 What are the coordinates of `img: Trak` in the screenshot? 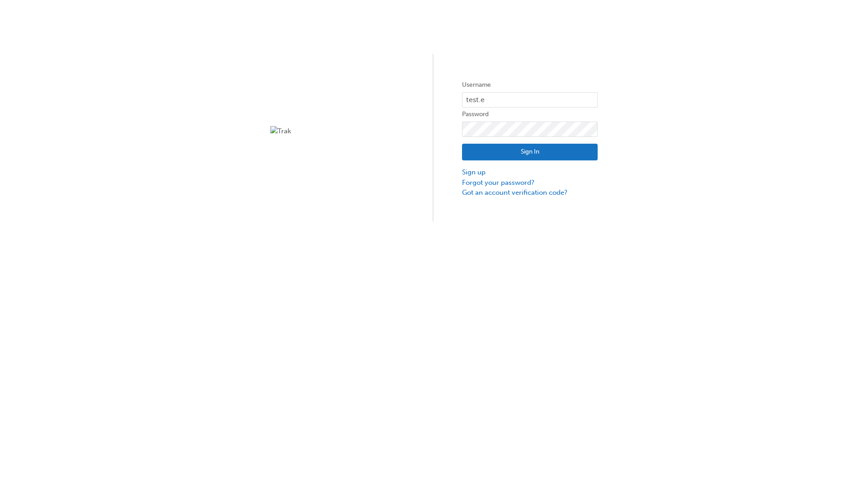 It's located at (338, 131).